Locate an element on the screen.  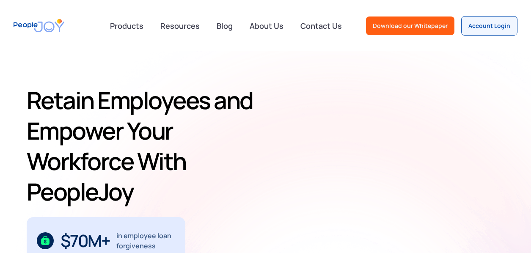
div: Products is located at coordinates (127, 26).